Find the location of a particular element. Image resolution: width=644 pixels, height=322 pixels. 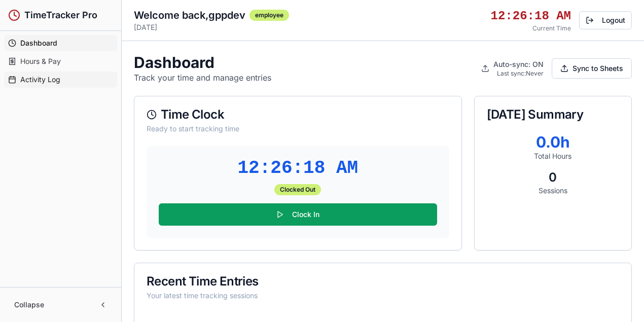

button: Clock In is located at coordinates (297, 215).